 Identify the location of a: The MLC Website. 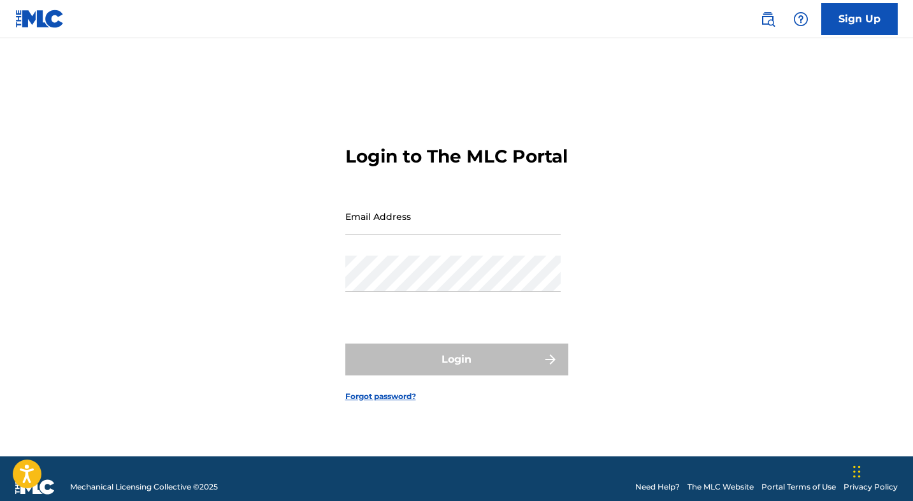
(720, 486).